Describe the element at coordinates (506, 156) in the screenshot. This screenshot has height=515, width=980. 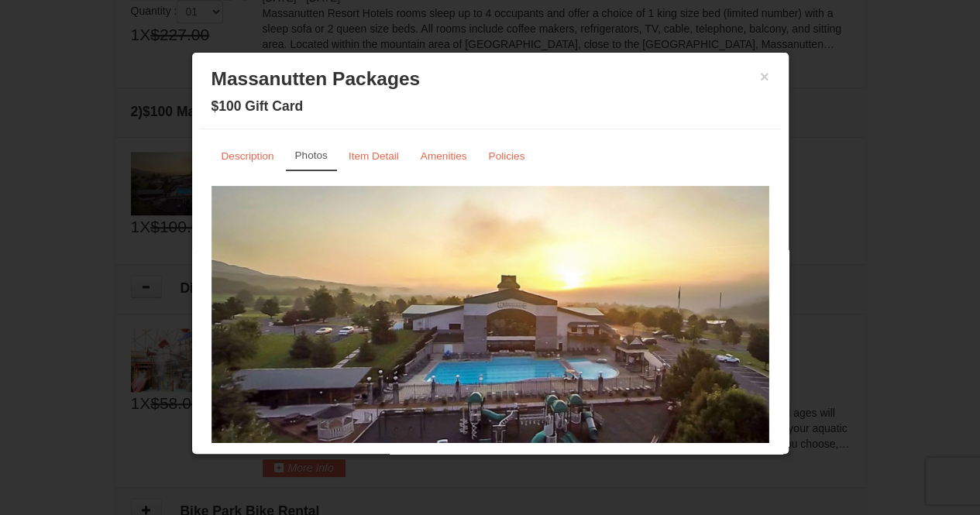
I see `small: Policies` at that location.